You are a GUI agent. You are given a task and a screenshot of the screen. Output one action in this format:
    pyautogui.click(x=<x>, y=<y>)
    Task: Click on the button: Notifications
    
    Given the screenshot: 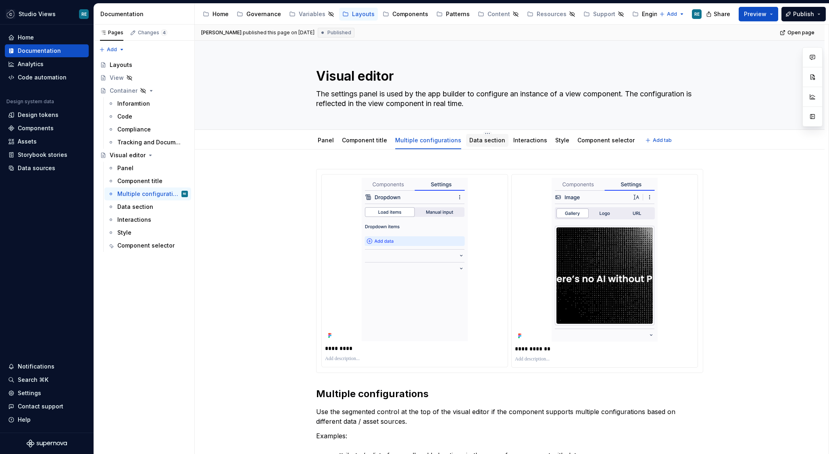 What is the action you would take?
    pyautogui.click(x=47, y=367)
    